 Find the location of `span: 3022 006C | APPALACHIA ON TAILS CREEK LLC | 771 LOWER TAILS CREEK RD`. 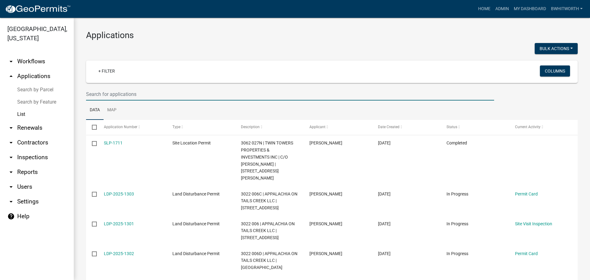

span: 3022 006C | APPALACHIA ON TAILS CREEK LLC | 771 LOWER TAILS CREEK RD is located at coordinates (269, 201).